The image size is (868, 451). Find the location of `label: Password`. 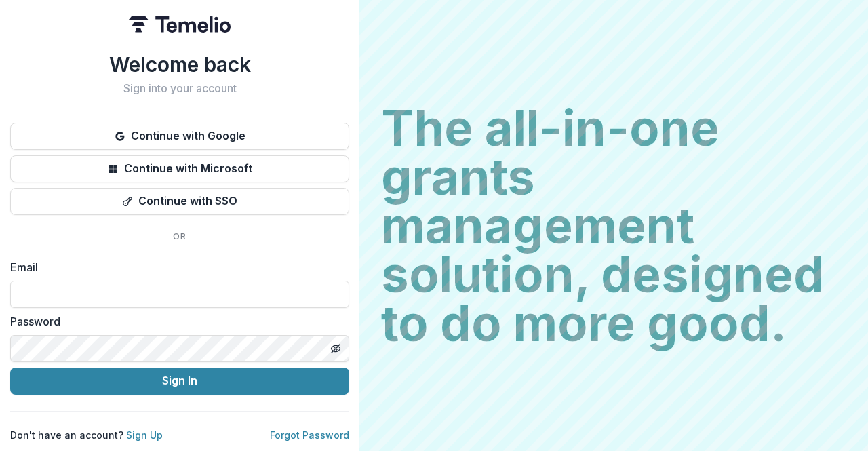

label: Password is located at coordinates (175, 321).